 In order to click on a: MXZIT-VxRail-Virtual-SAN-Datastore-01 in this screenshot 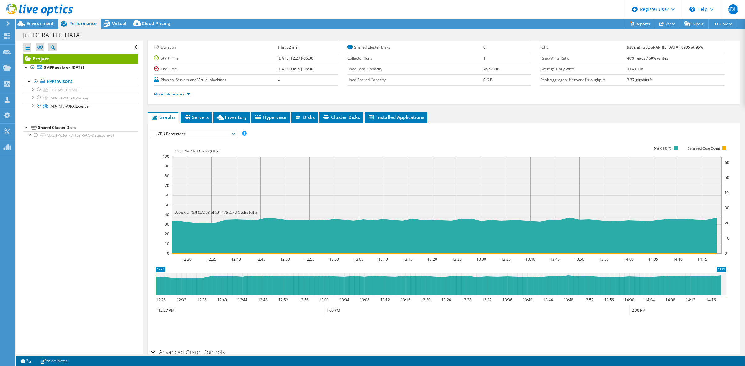, I will do `click(81, 136)`.